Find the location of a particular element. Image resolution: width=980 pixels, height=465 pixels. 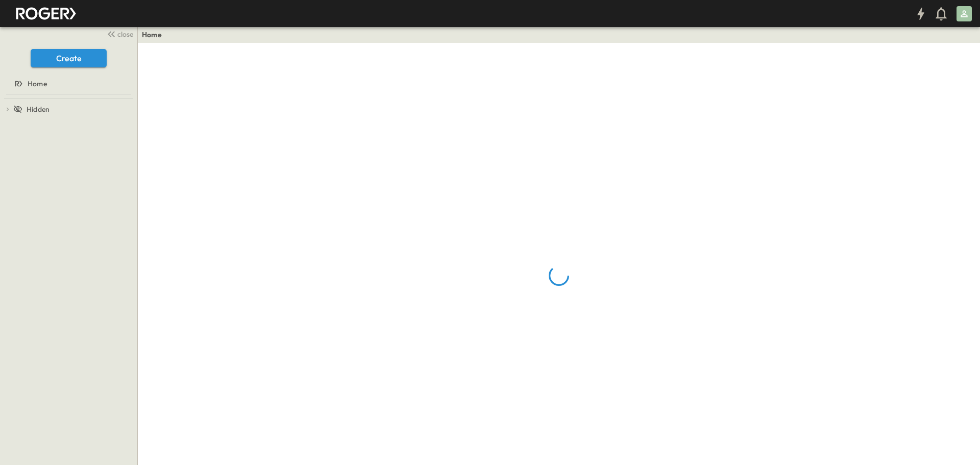

span: Home is located at coordinates (37, 83).